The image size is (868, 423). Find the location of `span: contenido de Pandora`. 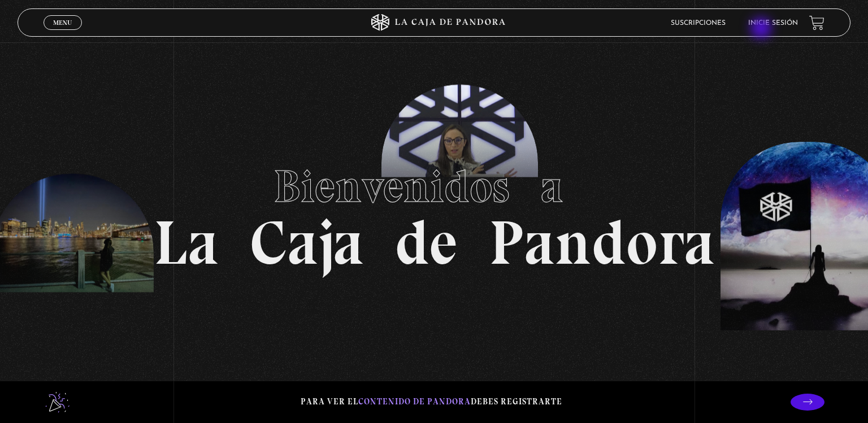

span: contenido de Pandora is located at coordinates (414, 402).